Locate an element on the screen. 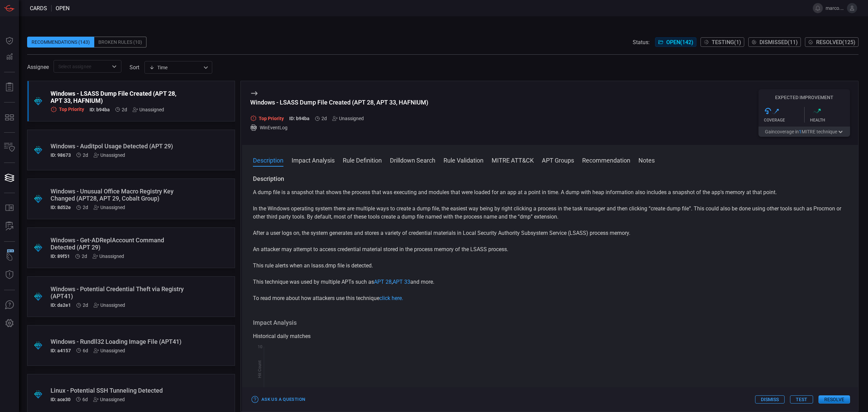 The height and width of the screenshot is (412, 868). h5: ID: 8d52e is located at coordinates (61, 207).